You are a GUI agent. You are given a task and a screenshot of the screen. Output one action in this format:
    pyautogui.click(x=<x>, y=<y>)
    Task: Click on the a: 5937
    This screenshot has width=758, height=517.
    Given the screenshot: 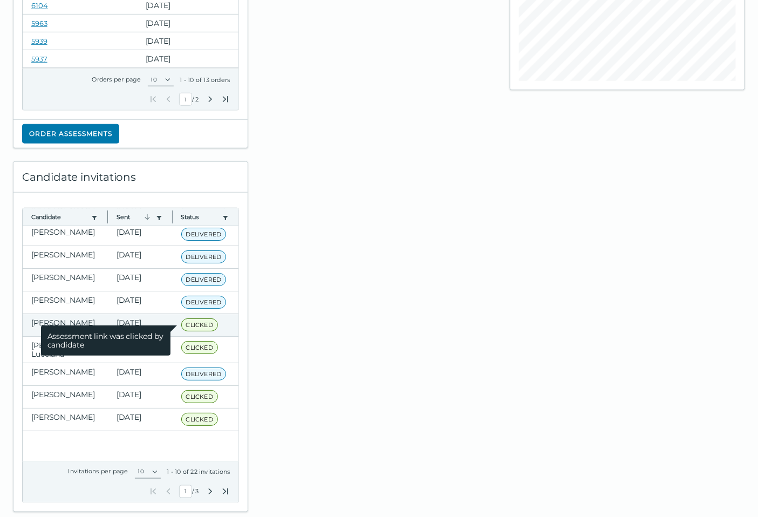 What is the action you would take?
    pyautogui.click(x=39, y=59)
    